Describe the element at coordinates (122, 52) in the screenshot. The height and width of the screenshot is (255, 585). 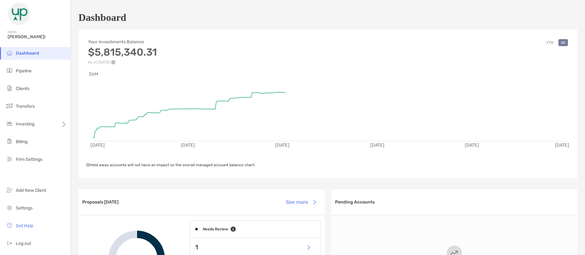
I see `h3: $5,815,340.31` at that location.